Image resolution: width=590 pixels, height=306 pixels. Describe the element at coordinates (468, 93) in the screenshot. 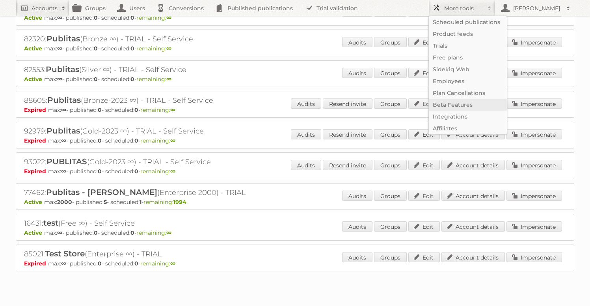

I see `a: Plan Cancellations` at that location.